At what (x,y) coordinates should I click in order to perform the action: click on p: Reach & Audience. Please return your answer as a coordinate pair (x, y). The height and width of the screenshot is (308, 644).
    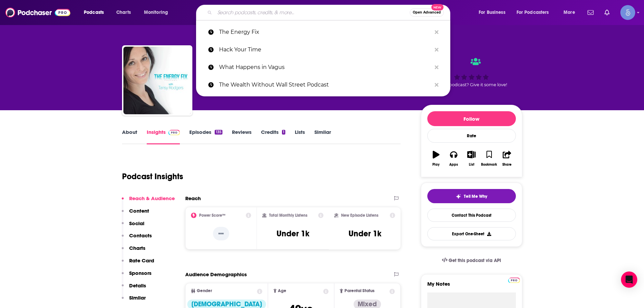
    Looking at the image, I should click on (152, 198).